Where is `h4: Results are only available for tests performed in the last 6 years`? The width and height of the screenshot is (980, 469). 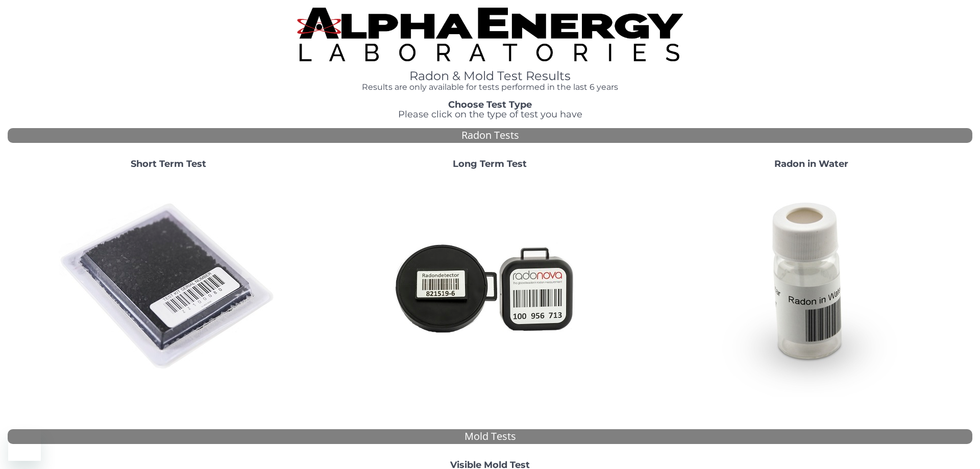
h4: Results are only available for tests performed in the last 6 years is located at coordinates (490, 87).